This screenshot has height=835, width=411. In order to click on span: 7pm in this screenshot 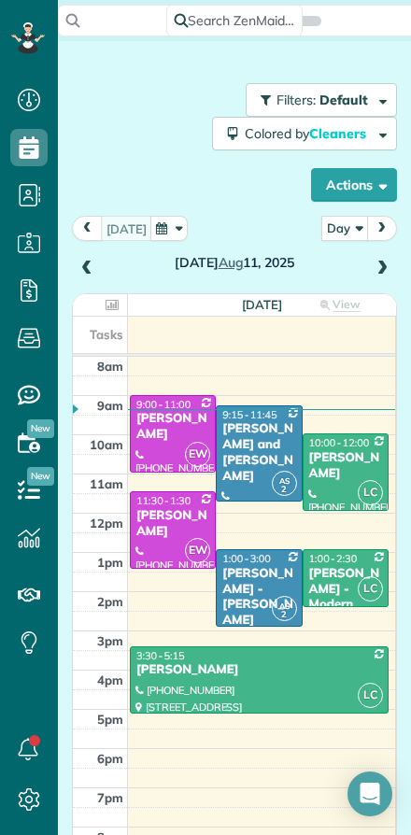, I will do `click(110, 798)`.